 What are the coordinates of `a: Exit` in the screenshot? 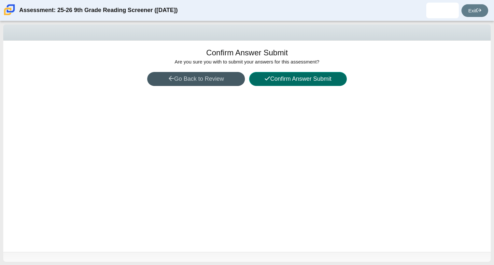 It's located at (474, 10).